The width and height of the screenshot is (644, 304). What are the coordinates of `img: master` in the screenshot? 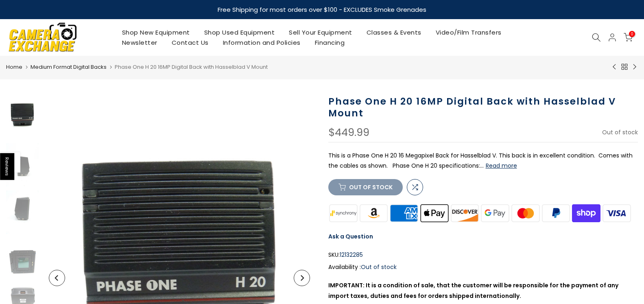 It's located at (525, 214).